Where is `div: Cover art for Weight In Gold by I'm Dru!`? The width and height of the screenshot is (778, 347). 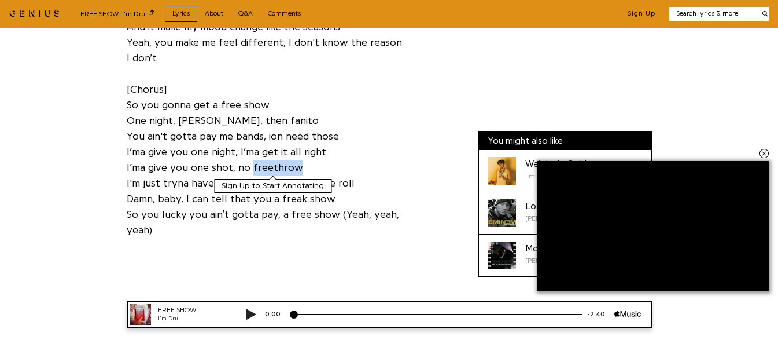 div: Cover art for Weight In Gold by I'm Dru! is located at coordinates (502, 171).